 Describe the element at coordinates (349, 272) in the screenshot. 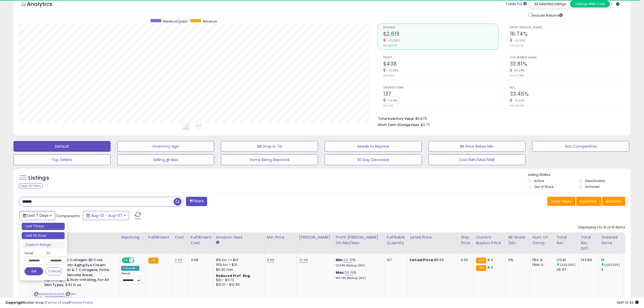

I see `a: 36.19` at that location.